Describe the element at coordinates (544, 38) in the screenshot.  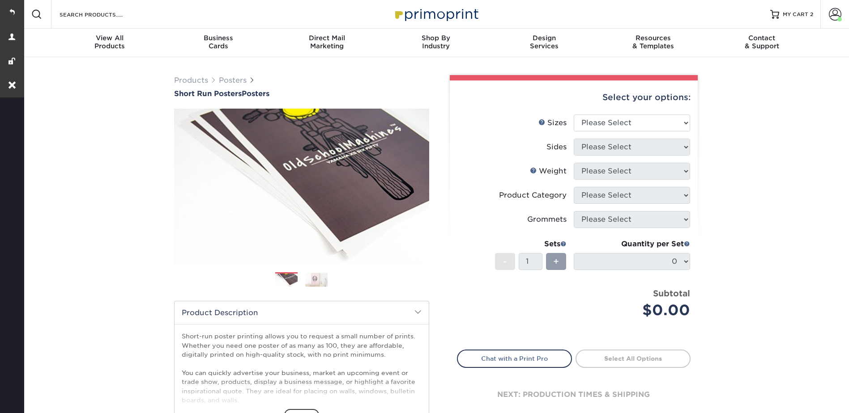
I see `span: Design` at that location.